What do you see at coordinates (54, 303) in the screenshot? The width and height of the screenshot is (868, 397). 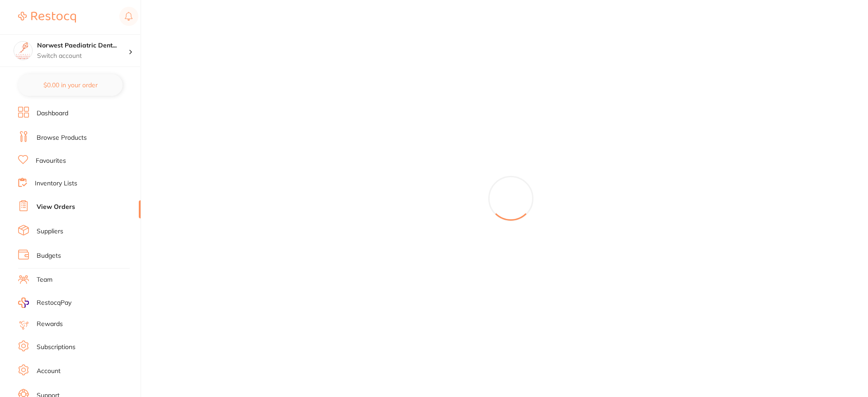 I see `span: RestocqPay` at bounding box center [54, 303].